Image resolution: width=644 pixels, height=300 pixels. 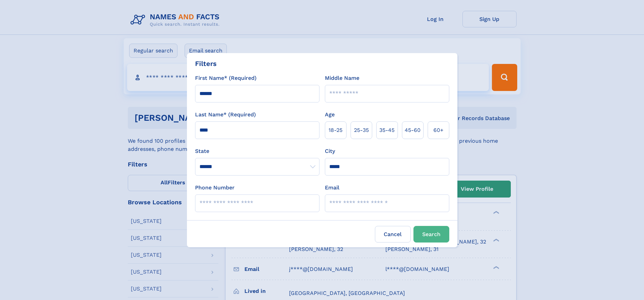 I want to click on span: 18‑25, so click(x=335, y=130).